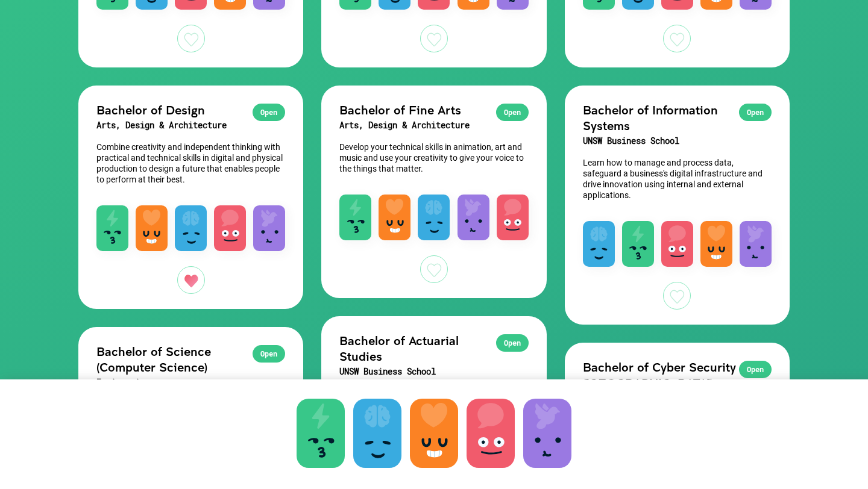 This screenshot has width=868, height=489. Describe the element at coordinates (677, 117) in the screenshot. I see `h2: Bachelor of Information Systems` at that location.